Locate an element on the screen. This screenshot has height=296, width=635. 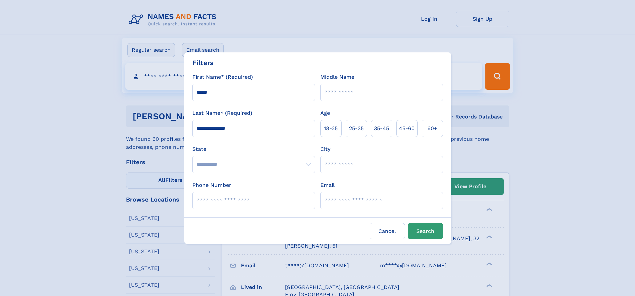
label: State is located at coordinates (254, 149).